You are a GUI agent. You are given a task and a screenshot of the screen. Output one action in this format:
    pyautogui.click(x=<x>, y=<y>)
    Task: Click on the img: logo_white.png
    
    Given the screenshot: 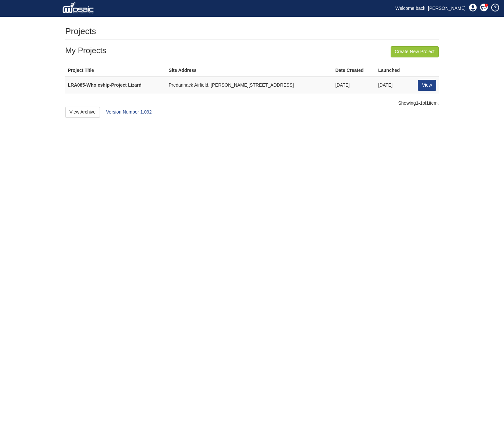 What is the action you would take?
    pyautogui.click(x=79, y=8)
    